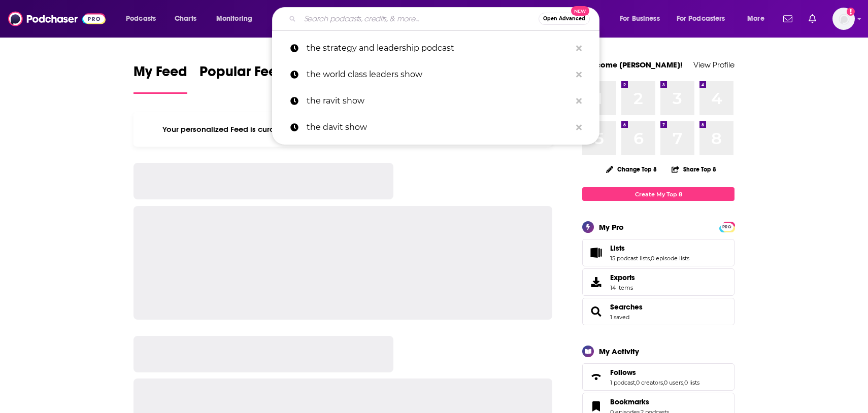  What do you see at coordinates (674, 383) in the screenshot?
I see `a: 0 users` at bounding box center [674, 383].